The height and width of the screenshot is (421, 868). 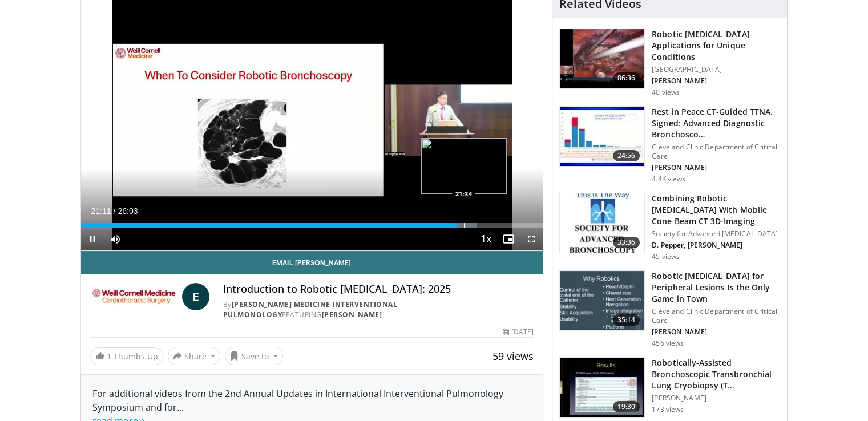 What do you see at coordinates (109, 356) in the screenshot?
I see `span: 1` at bounding box center [109, 356].